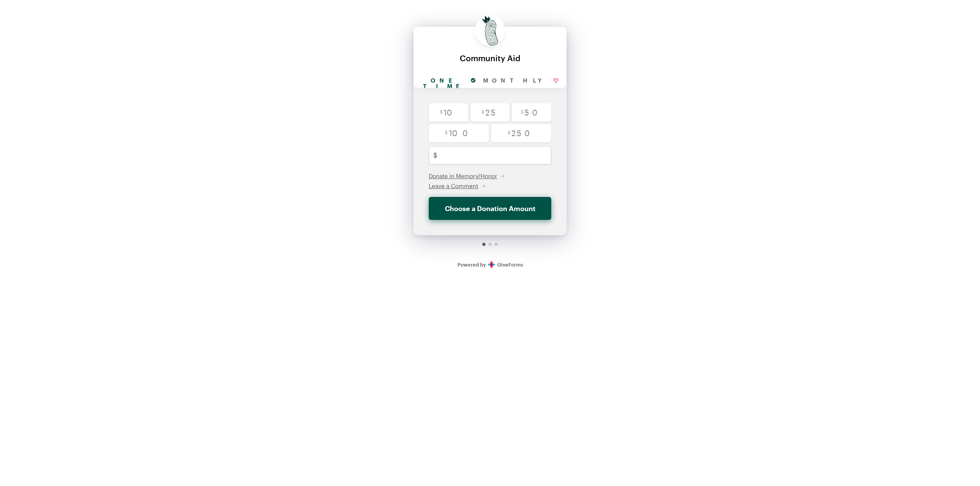 Image resolution: width=980 pixels, height=486 pixels. Describe the element at coordinates (466, 176) in the screenshot. I see `button: Donate in Memory/Honor` at that location.